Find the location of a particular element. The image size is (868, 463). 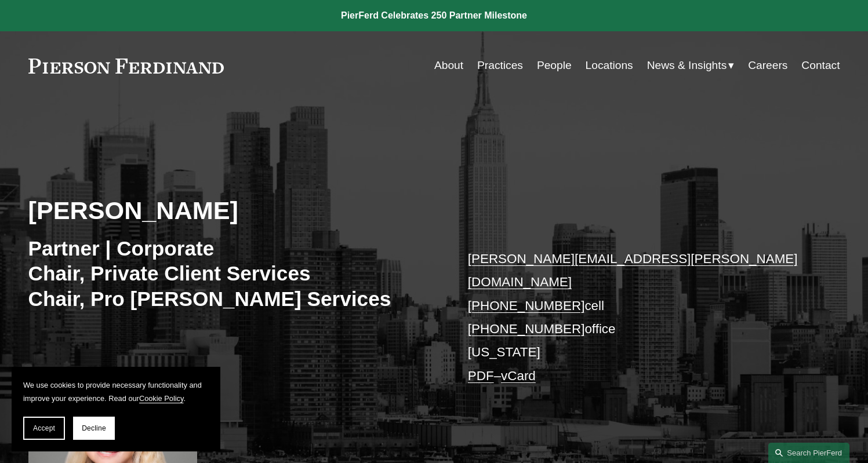

a: Cookie Policy is located at coordinates (161, 398).